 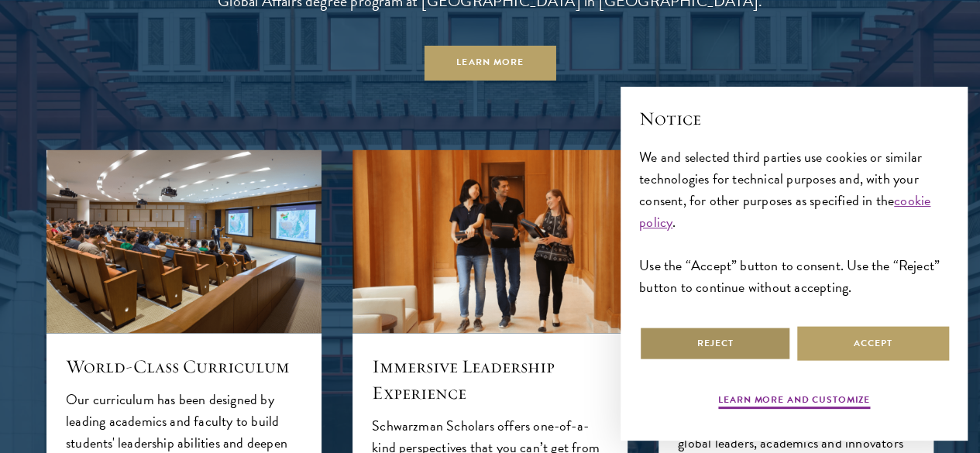 I want to click on div: We and selected third parties use cookies or similar technologies for technical purposes and, wit..., so click(x=794, y=223).